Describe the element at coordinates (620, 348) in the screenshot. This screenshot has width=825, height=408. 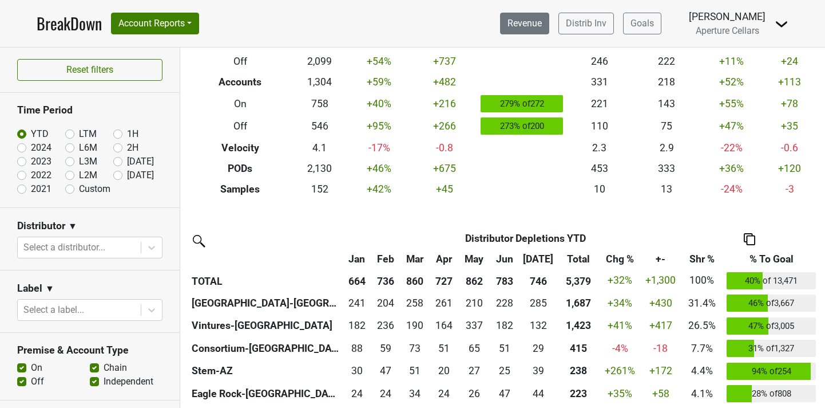
I see `td: -4 %` at that location.